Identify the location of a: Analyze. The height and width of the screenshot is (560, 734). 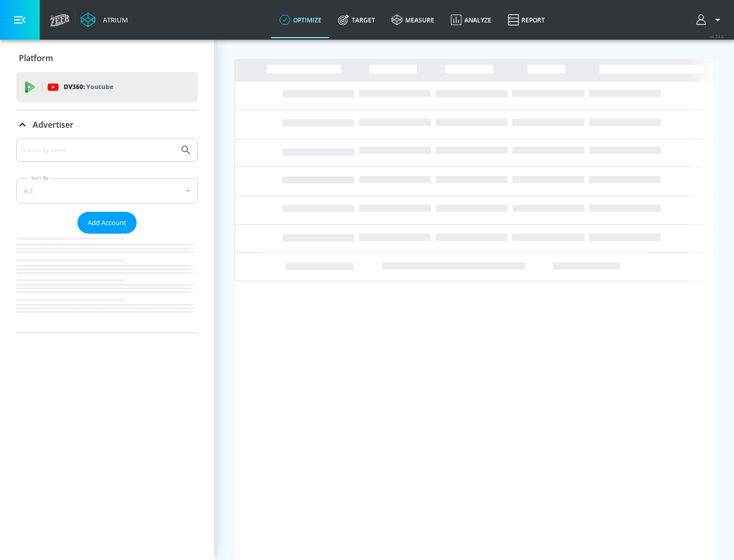
(471, 20).